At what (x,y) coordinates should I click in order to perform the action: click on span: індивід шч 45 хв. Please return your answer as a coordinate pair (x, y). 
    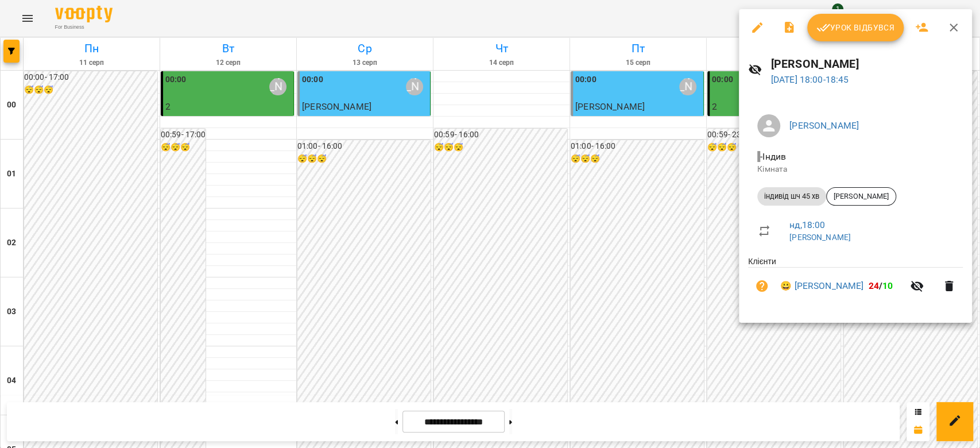
    Looking at the image, I should click on (792, 196).